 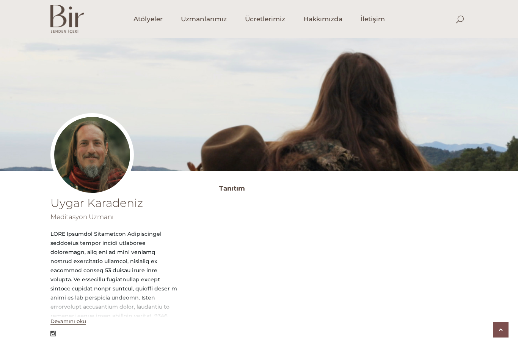 What do you see at coordinates (82, 217) in the screenshot?
I see `span: Meditasyon Uzmanı` at bounding box center [82, 217].